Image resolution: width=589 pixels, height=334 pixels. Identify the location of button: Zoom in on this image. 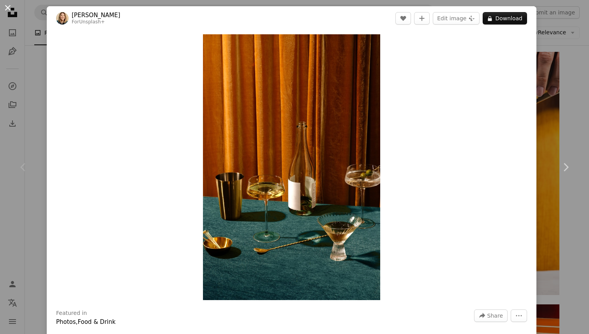
(291, 167).